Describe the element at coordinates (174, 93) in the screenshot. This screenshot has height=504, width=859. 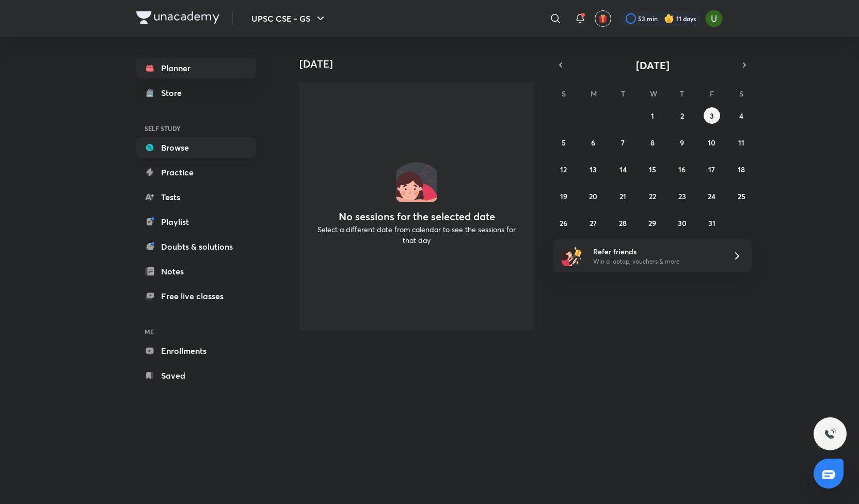
I see `div: Store` at that location.